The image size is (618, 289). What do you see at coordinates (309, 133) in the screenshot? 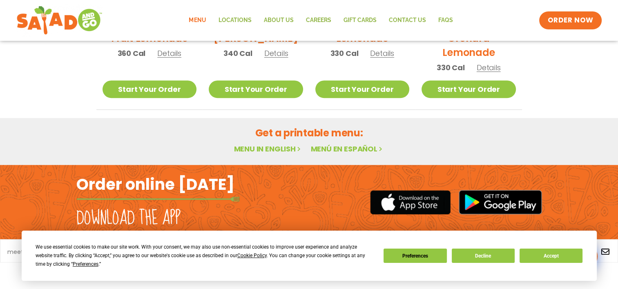
I see `h2: Get a printable menu:` at bounding box center [309, 133].